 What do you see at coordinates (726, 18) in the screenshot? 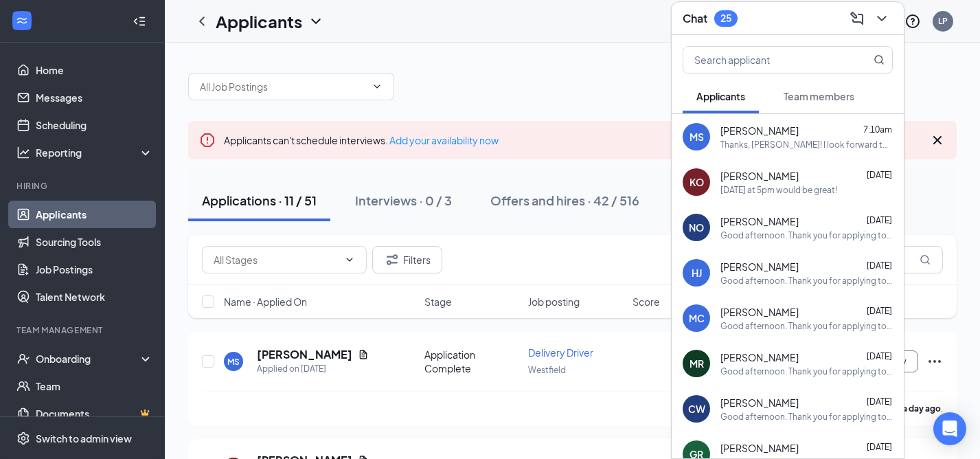
I see `div: 25` at bounding box center [726, 18].